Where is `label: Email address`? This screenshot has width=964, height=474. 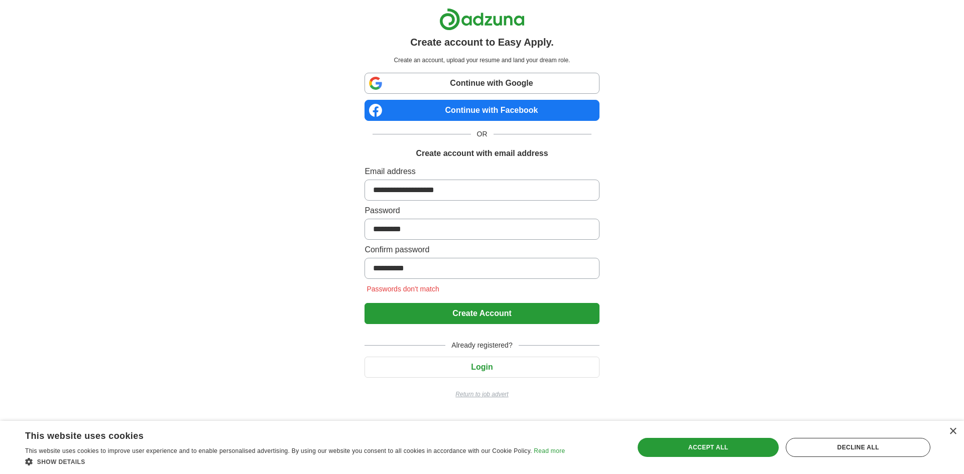
label: Email address is located at coordinates (481, 172).